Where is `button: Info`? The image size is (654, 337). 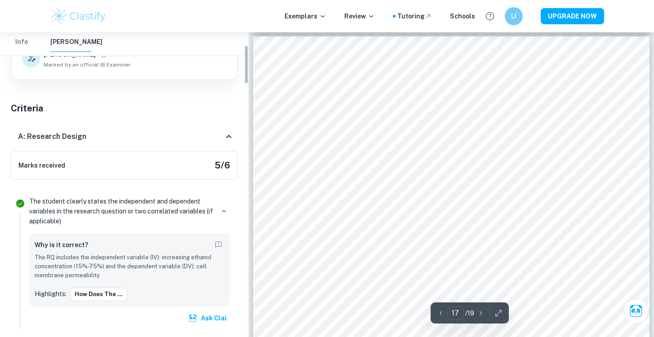 button: Info is located at coordinates (22, 42).